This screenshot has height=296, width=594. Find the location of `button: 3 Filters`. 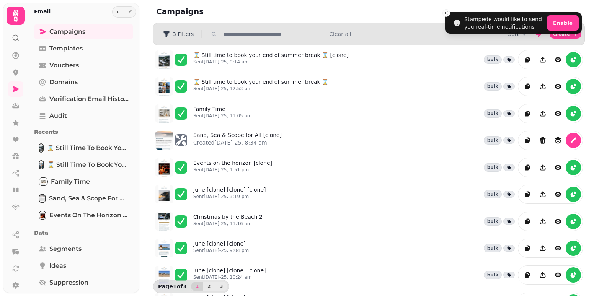

button: 3 Filters is located at coordinates (178, 34).